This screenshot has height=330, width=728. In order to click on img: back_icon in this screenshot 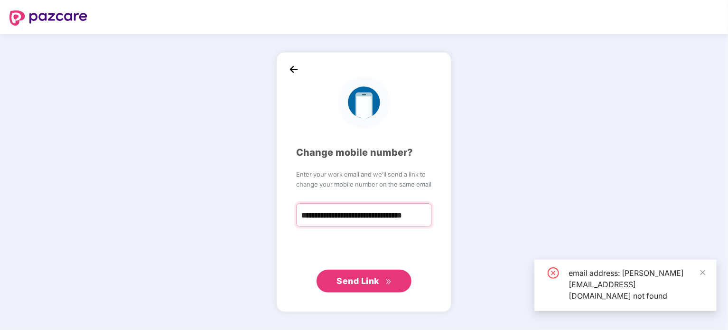, I will do `click(294, 69)`.